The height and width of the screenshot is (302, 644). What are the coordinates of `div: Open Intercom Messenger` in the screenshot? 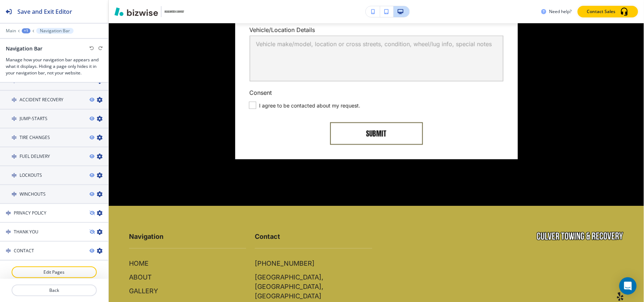 It's located at (628, 286).